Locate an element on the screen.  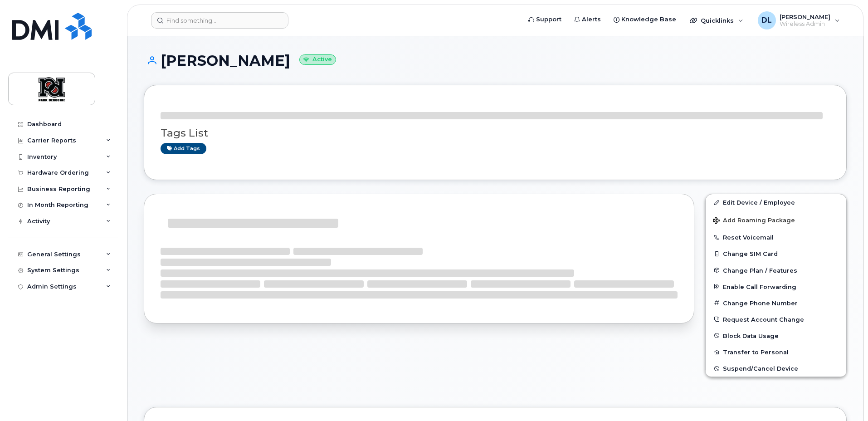
small: Active is located at coordinates (317, 59).